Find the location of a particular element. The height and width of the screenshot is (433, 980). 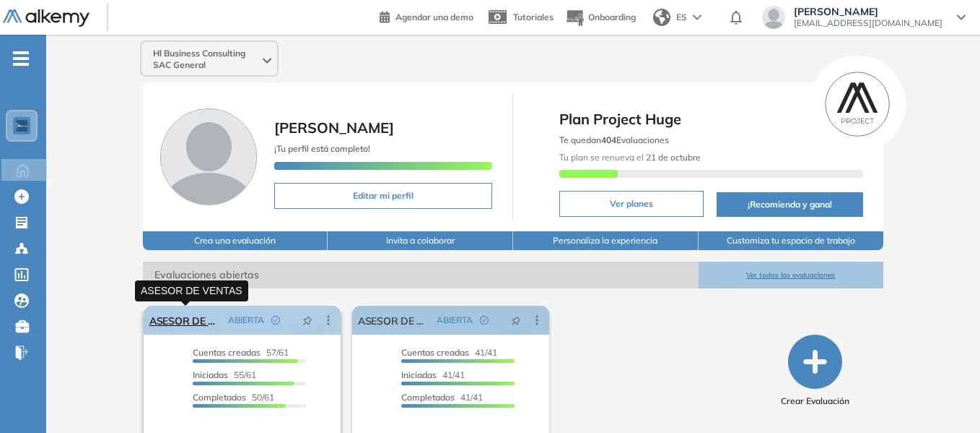

span: Crear Evaluación is located at coordinates (814, 401).